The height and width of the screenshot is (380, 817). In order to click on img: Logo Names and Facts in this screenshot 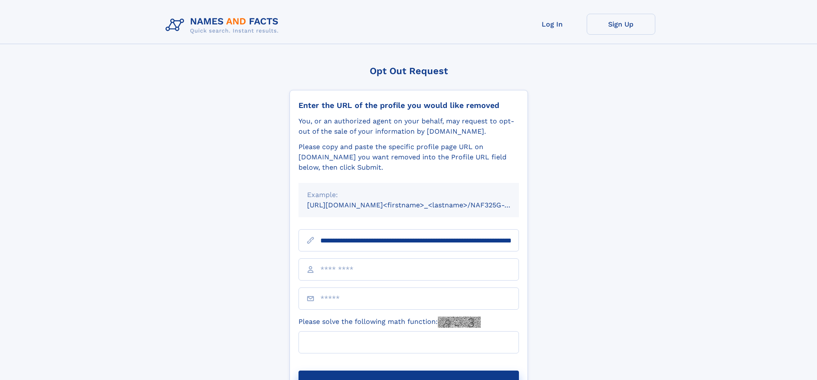, I will do `click(224, 25)`.